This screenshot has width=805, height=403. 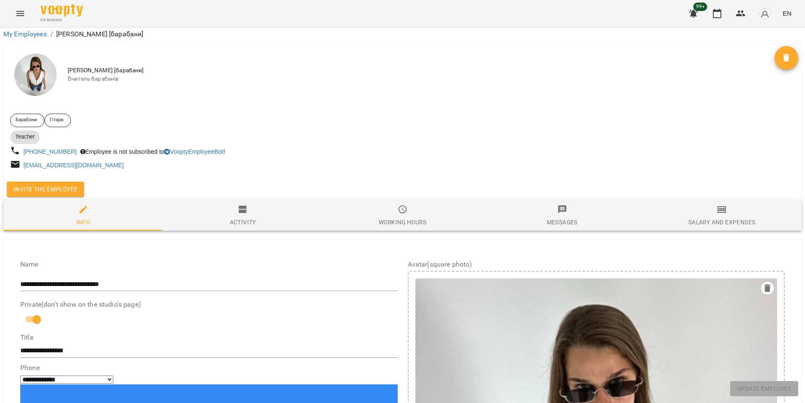 What do you see at coordinates (20, 14) in the screenshot?
I see `button: Menu` at bounding box center [20, 14].